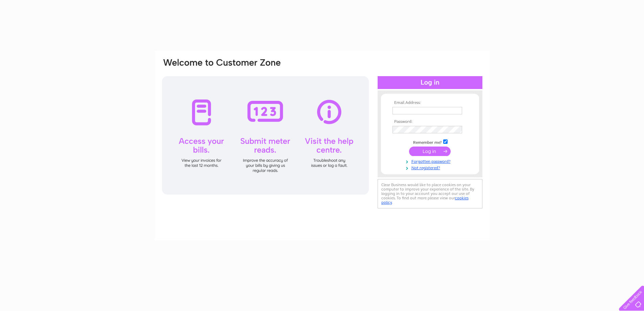 This screenshot has height=311, width=644. I want to click on input: Submit, so click(430, 151).